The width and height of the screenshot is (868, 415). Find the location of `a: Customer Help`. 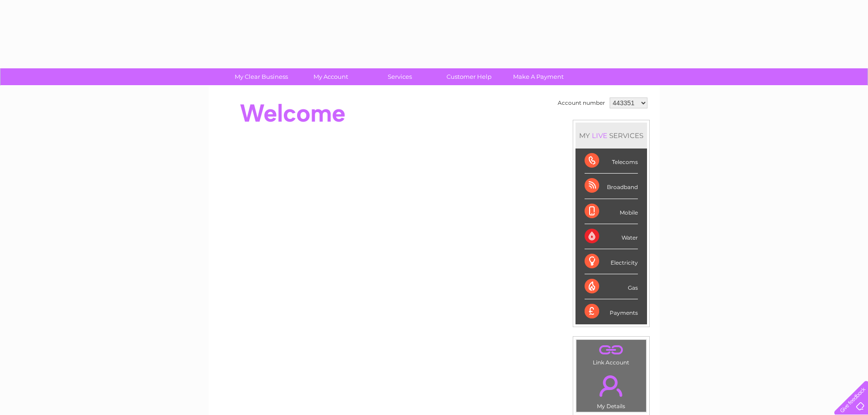

a: Customer Help is located at coordinates (469, 76).